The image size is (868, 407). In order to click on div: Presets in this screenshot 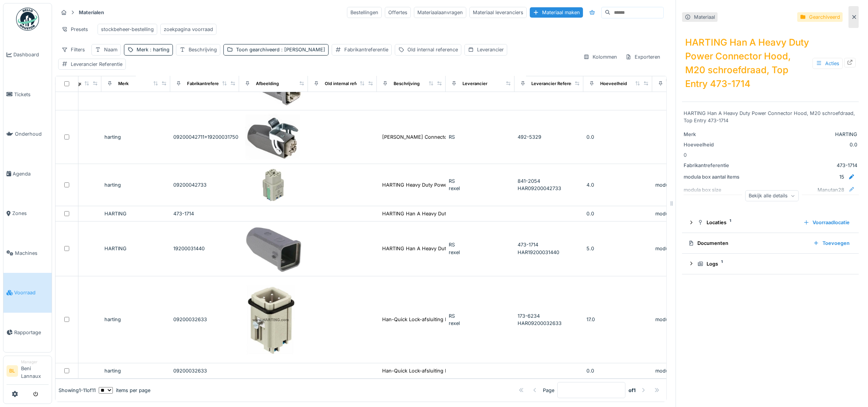, I will do `click(75, 29)`.